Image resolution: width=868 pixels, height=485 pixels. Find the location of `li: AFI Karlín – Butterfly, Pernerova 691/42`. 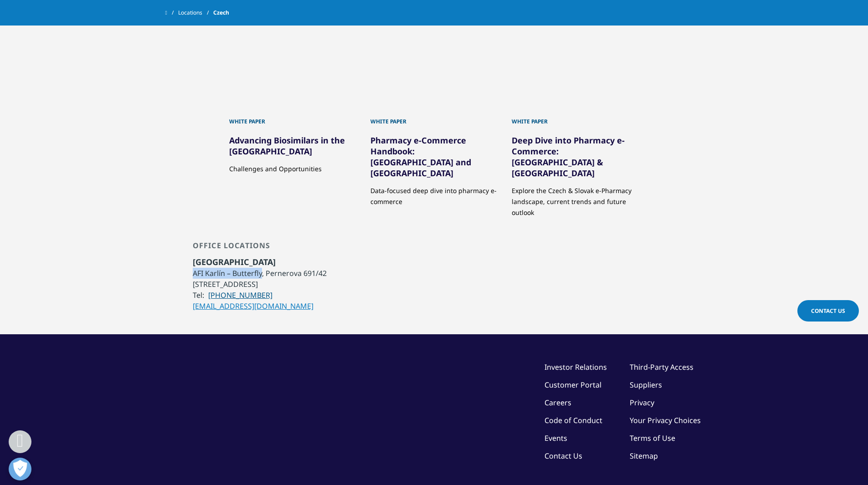

li: AFI Karlín – Butterfly, Pernerova 691/42 is located at coordinates (260, 273).